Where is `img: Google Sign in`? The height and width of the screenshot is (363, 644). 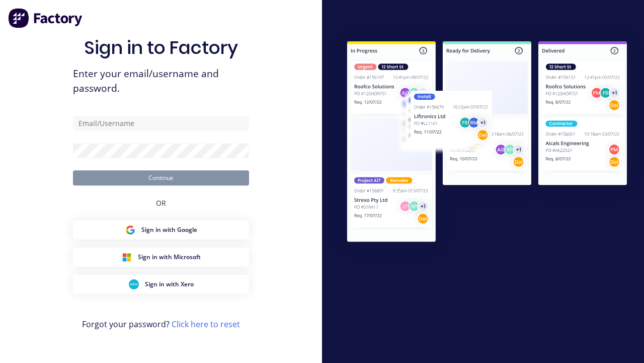 img: Google Sign in is located at coordinates (131, 230).